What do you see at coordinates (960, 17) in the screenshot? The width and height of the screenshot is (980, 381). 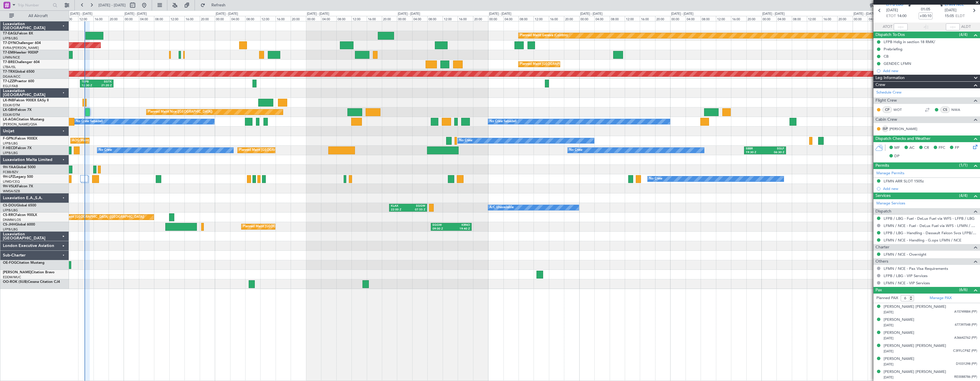 I see `span: ELDT` at bounding box center [960, 17].